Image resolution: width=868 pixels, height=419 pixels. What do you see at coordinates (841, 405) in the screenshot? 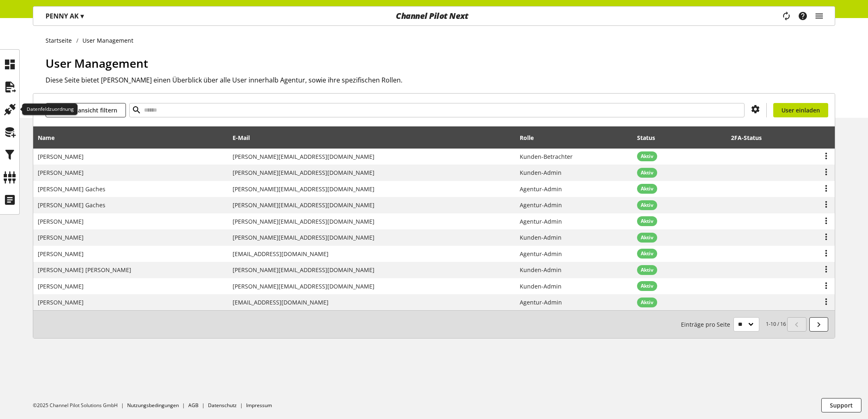
I see `span: Support` at bounding box center [841, 405].